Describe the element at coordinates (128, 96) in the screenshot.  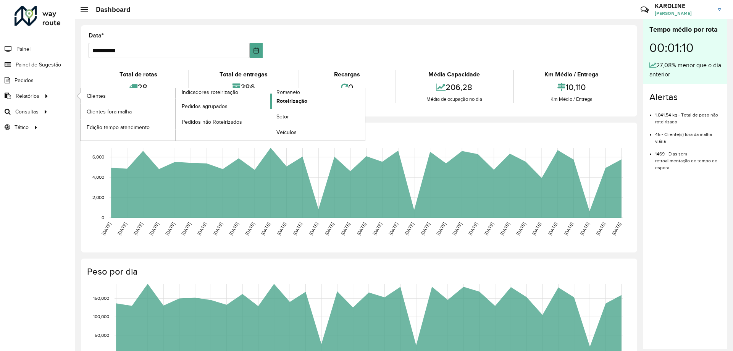
I see `a: Clientes` at that location.